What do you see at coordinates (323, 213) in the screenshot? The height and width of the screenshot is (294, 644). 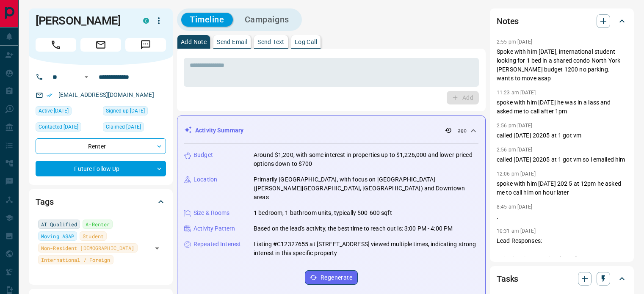 I see `p: 1 bedroom, 1 bathroom units, typically 500-600 sqft` at bounding box center [323, 213].